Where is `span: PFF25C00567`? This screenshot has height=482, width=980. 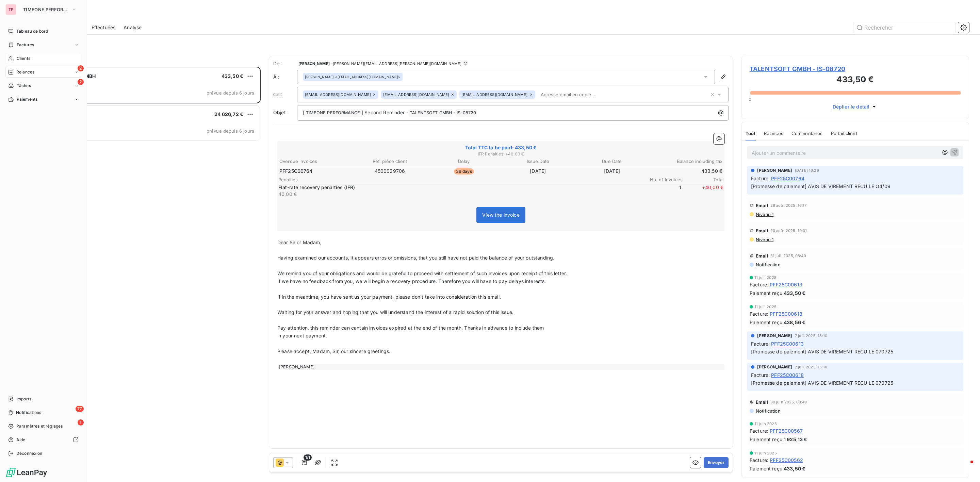 span: PFF25C00567 is located at coordinates (786, 430).